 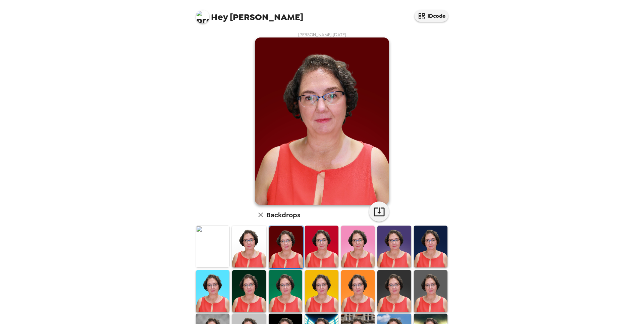 What do you see at coordinates (322, 121) in the screenshot?
I see `img: user` at bounding box center [322, 121].